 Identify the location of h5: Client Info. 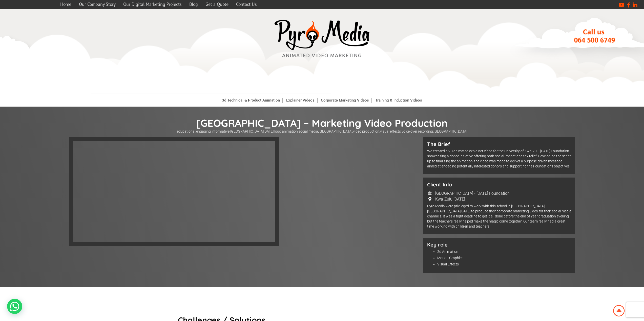
(499, 184).